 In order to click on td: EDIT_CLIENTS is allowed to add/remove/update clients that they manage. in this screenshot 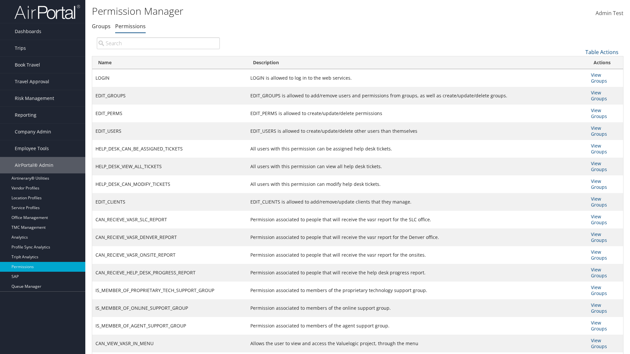, I will do `click(417, 202)`.